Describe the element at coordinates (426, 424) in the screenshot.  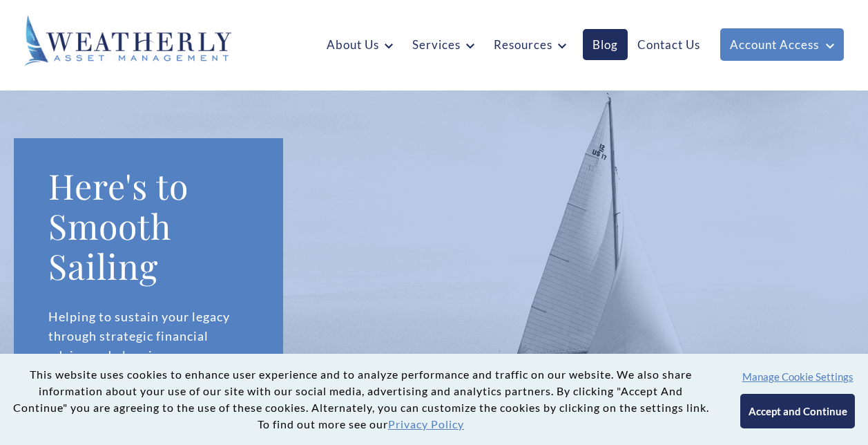
I see `a: Privacy Policy` at that location.